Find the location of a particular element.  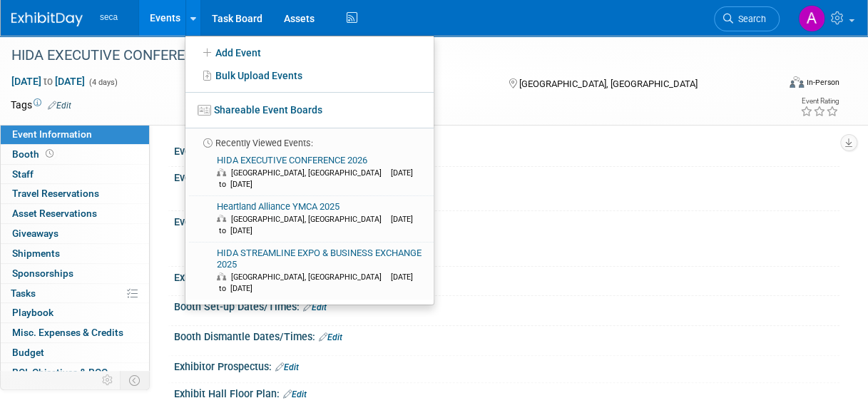

span: Travel Reservations is located at coordinates (55, 194).